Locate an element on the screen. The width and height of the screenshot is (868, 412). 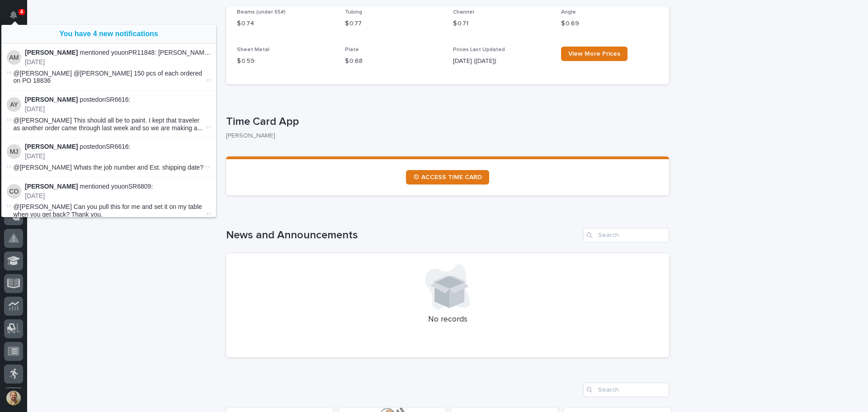
img: Caleb Oetjen is located at coordinates (14, 192).